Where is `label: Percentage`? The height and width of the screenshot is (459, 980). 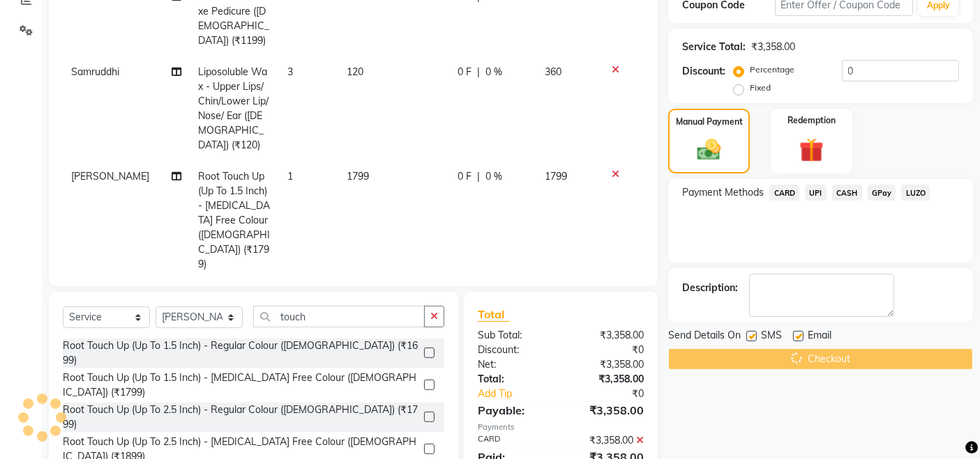
label: Percentage is located at coordinates (772, 70).